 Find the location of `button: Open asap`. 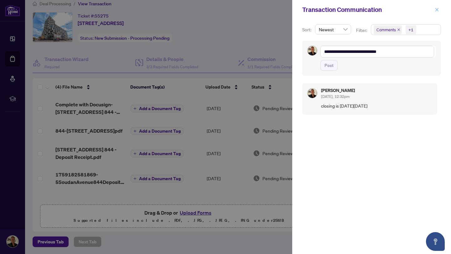

button: Open asap is located at coordinates (435, 242).